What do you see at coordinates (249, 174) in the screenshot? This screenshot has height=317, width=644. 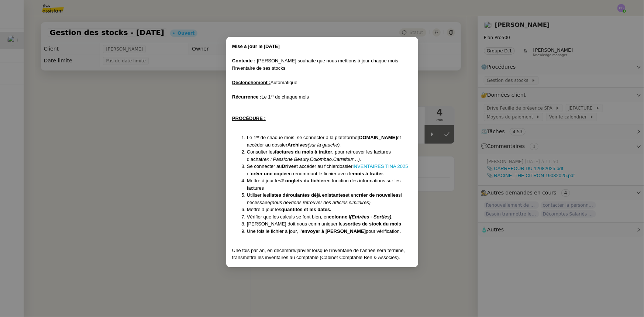 I see `span: et` at bounding box center [249, 174].